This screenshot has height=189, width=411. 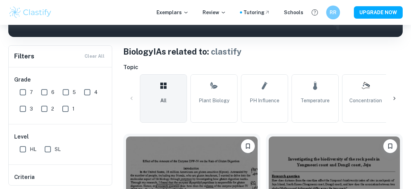 I want to click on a: Schools, so click(x=294, y=12).